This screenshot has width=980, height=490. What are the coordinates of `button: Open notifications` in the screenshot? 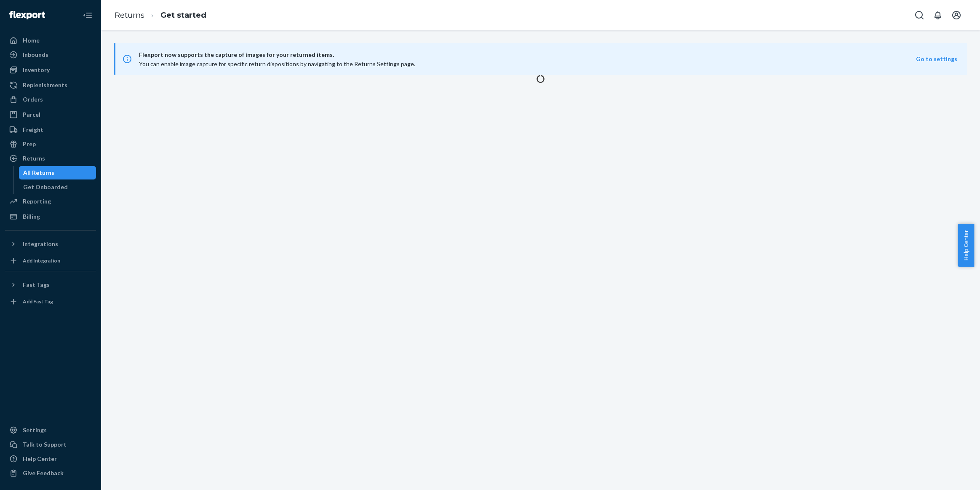 It's located at (938, 15).